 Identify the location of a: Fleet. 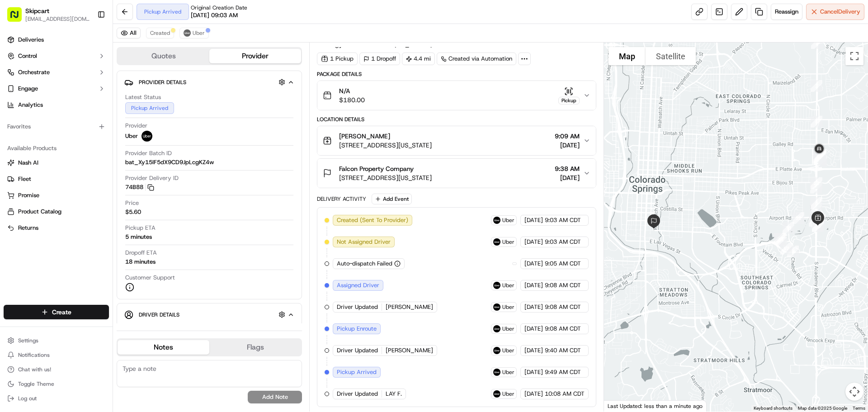
(56, 179).